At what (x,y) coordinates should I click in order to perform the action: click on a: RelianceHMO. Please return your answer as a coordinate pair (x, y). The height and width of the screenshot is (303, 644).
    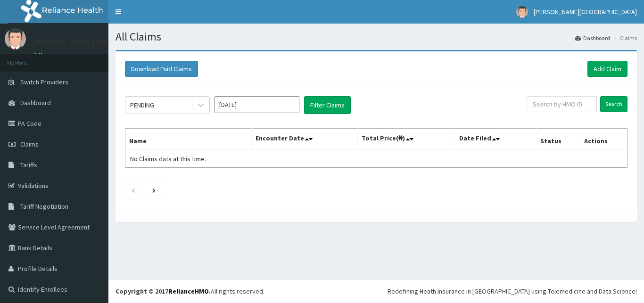
    Looking at the image, I should click on (188, 292).